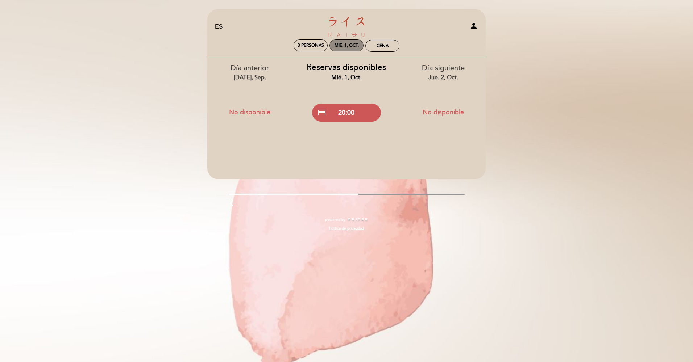 The image size is (693, 362). I want to click on i: person, so click(474, 26).